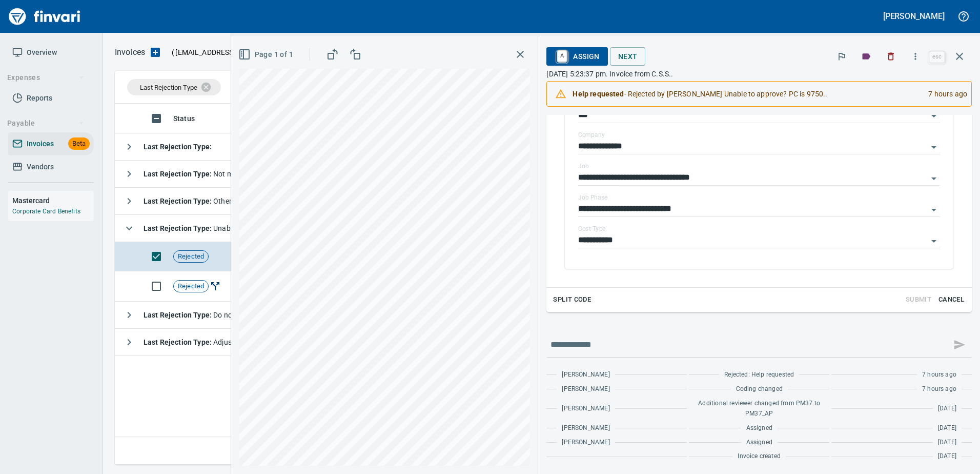 This screenshot has width=980, height=474. What do you see at coordinates (46, 211) in the screenshot?
I see `a: Corporate Card Benefits` at bounding box center [46, 211].